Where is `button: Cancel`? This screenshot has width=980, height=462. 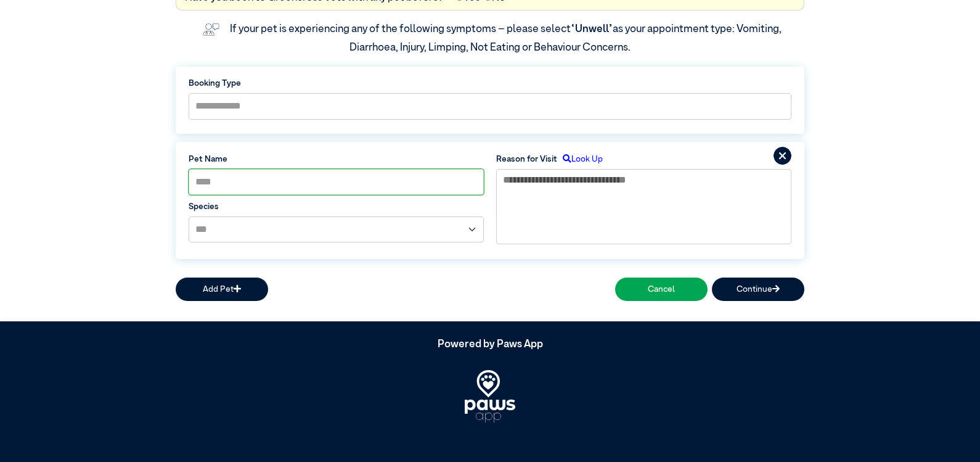 button: Cancel is located at coordinates (661, 289).